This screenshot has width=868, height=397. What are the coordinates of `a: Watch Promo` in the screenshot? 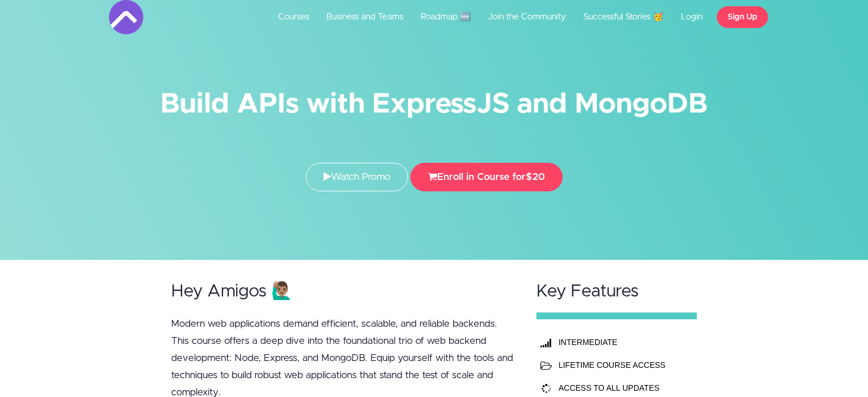 It's located at (357, 177).